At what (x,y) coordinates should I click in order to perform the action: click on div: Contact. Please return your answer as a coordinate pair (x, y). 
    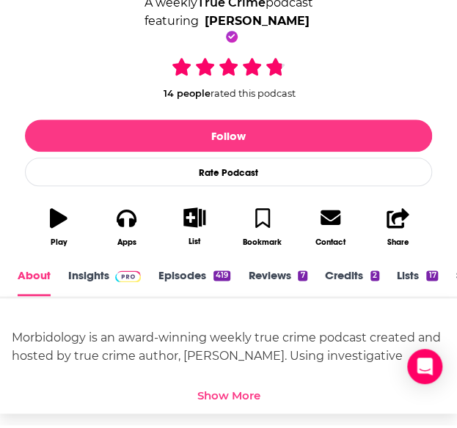
    Looking at the image, I should click on (330, 242).